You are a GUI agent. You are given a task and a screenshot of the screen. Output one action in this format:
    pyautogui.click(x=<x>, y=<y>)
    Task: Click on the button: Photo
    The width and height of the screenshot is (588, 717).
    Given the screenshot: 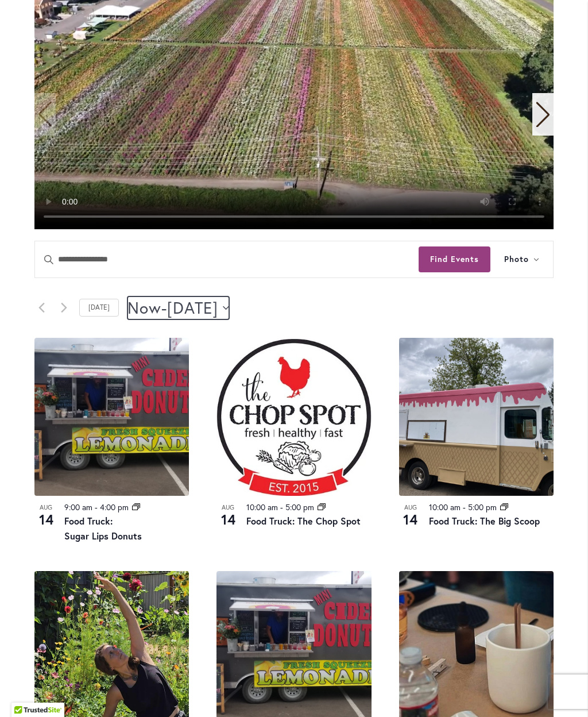 What is the action you would take?
    pyautogui.click(x=521, y=259)
    